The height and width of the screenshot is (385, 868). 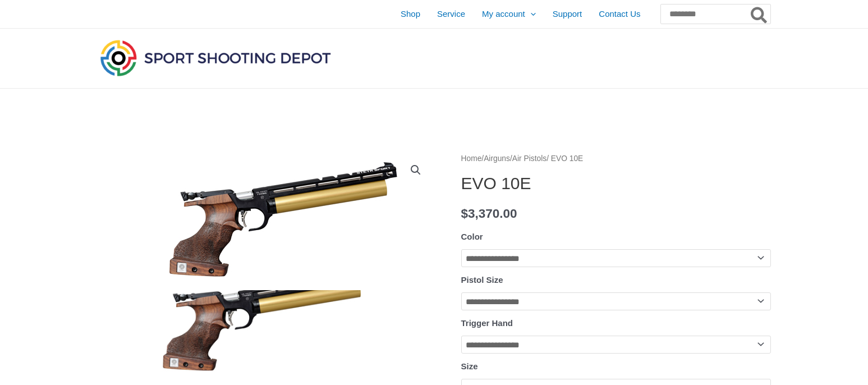 What do you see at coordinates (617, 159) in the screenshot?
I see `nav: Breadcrumb` at bounding box center [617, 159].